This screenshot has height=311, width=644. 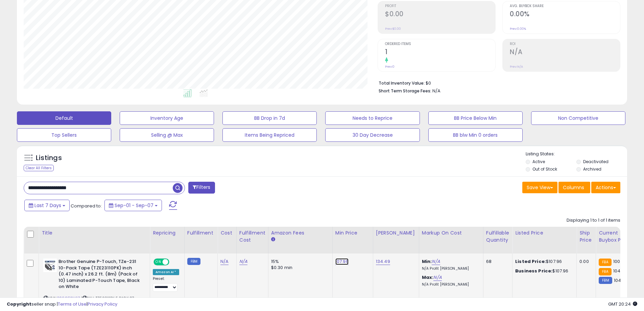 I want to click on span: ROI, so click(x=565, y=44).